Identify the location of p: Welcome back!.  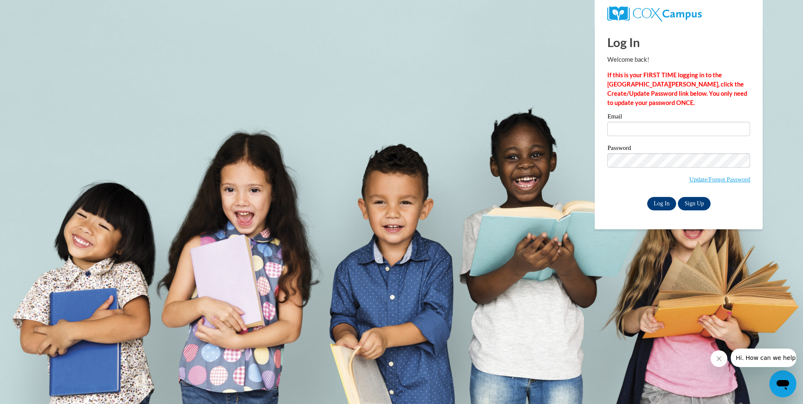
(679, 60).